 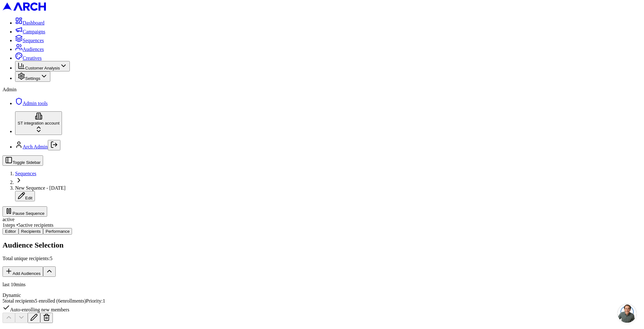 I want to click on a: Dashboard, so click(x=29, y=23).